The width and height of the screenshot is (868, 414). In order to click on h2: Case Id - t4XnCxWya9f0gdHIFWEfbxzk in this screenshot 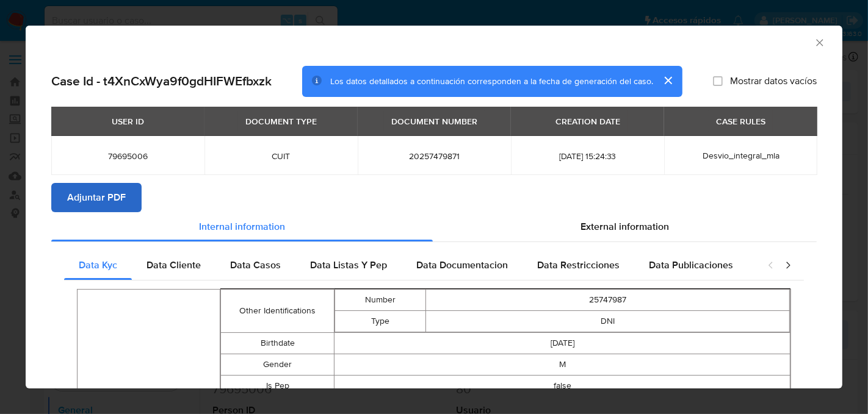, I will do `click(161, 81)`.